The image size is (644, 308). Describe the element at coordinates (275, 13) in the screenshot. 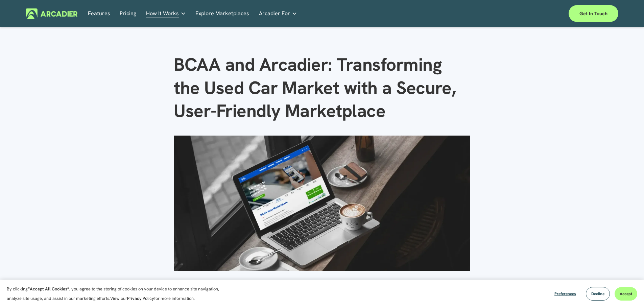

I see `span: Arcadier For` at that location.